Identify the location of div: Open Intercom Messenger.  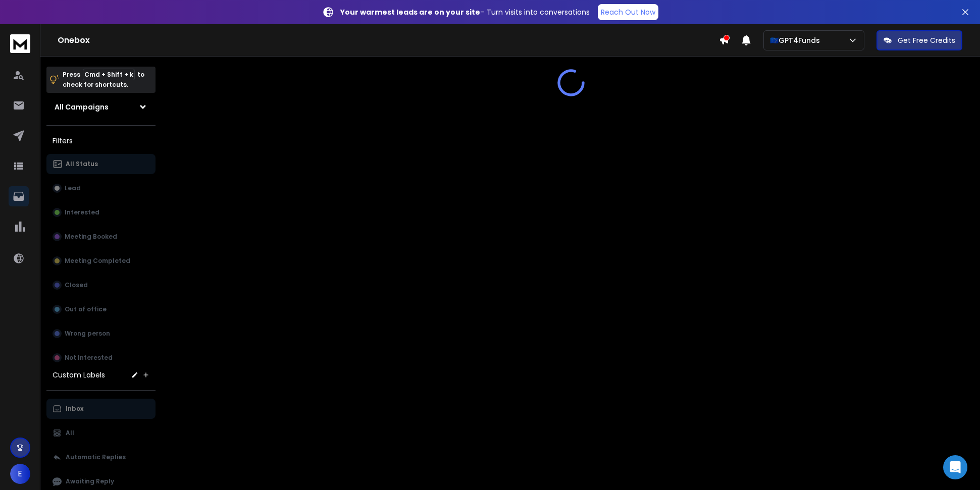
(956, 468).